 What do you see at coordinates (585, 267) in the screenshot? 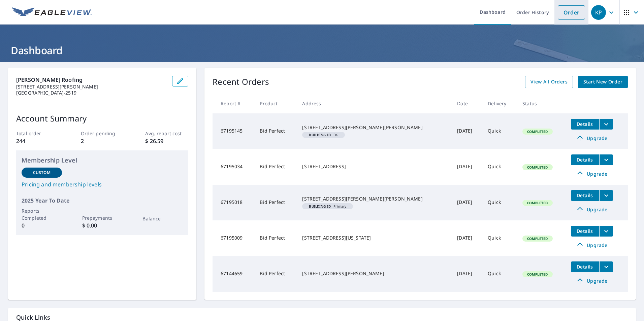
I see `button: detailsBtn-67144659` at bounding box center [585, 267].